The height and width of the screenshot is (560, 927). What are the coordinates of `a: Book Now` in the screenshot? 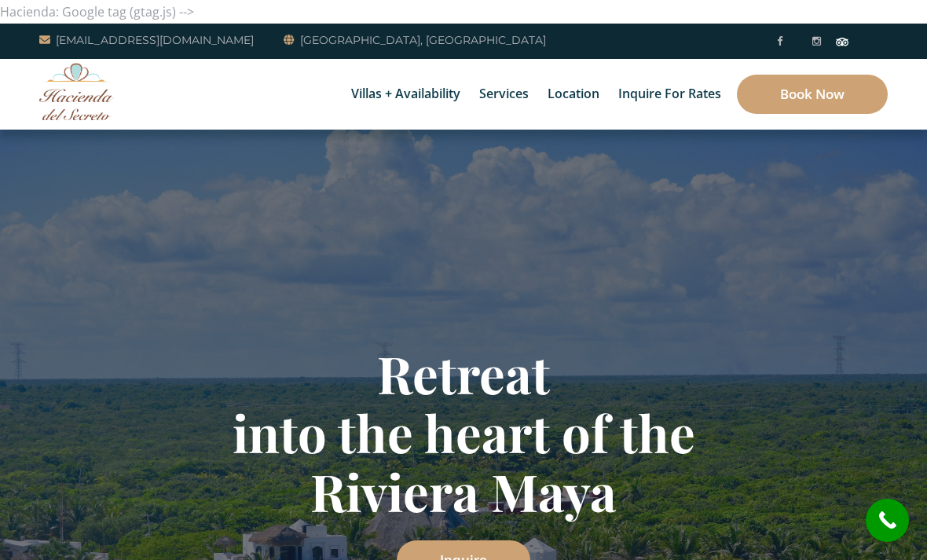 It's located at (812, 94).